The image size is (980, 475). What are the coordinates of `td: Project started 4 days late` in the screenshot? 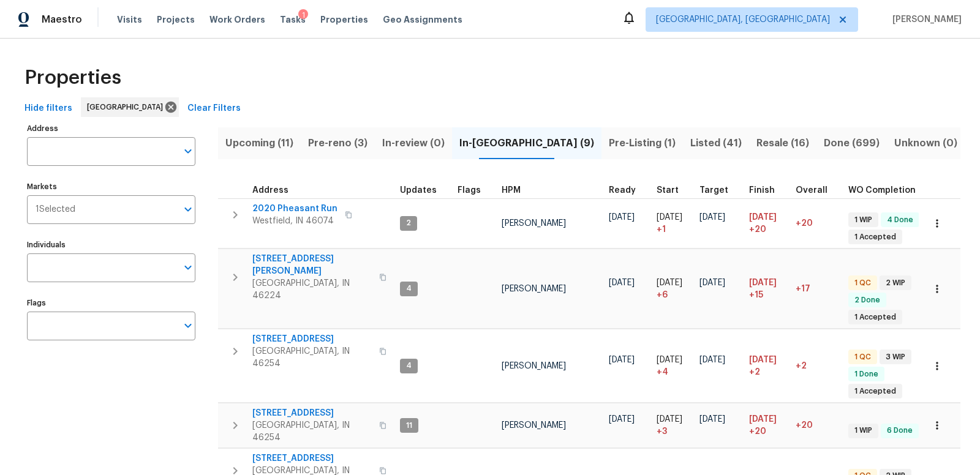 It's located at (674, 366).